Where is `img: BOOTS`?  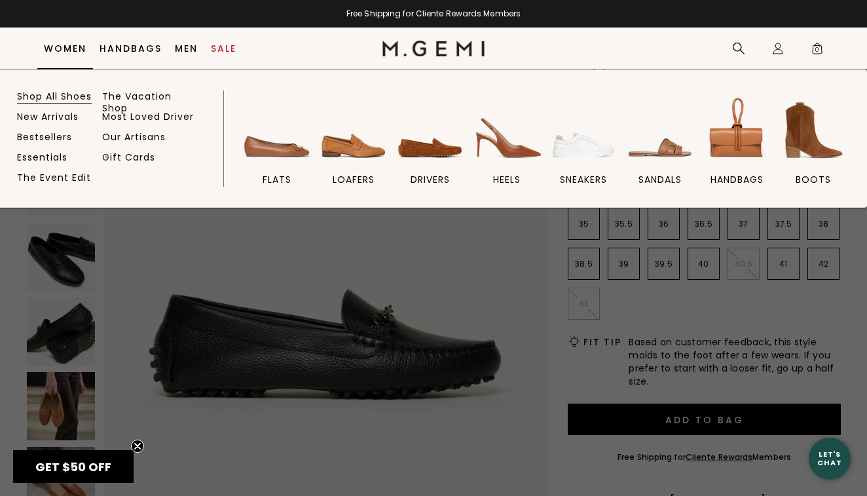 img: BOOTS is located at coordinates (813, 130).